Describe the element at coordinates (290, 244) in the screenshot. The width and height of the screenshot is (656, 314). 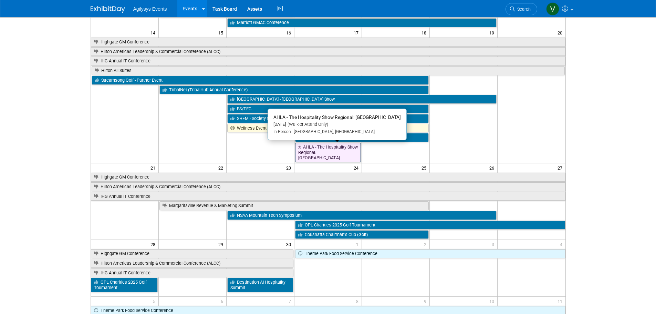
I see `span: 30` at that location.